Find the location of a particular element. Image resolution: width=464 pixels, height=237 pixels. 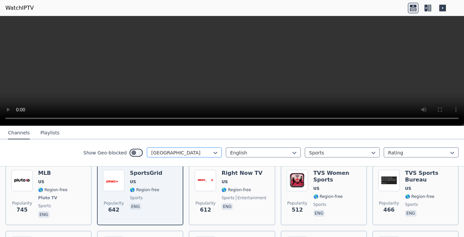

img: SportsGrid is located at coordinates (114, 181).